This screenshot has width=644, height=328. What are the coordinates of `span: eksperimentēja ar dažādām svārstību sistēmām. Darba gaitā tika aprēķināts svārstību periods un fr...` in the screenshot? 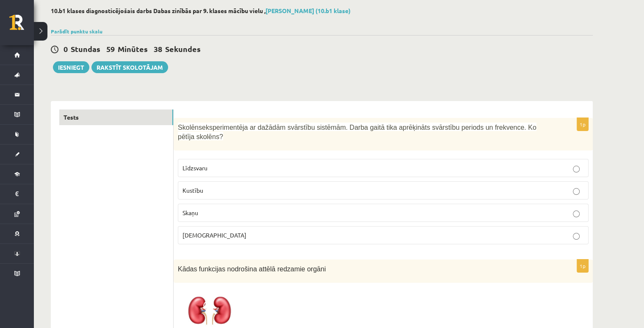 It's located at (357, 132).